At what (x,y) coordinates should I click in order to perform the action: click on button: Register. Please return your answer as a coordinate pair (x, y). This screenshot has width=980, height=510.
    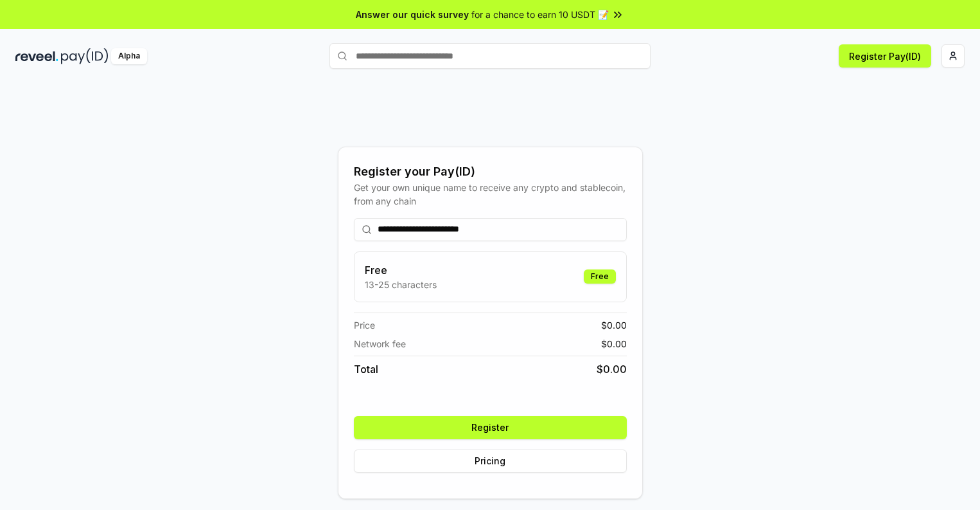
    Looking at the image, I should click on (490, 427).